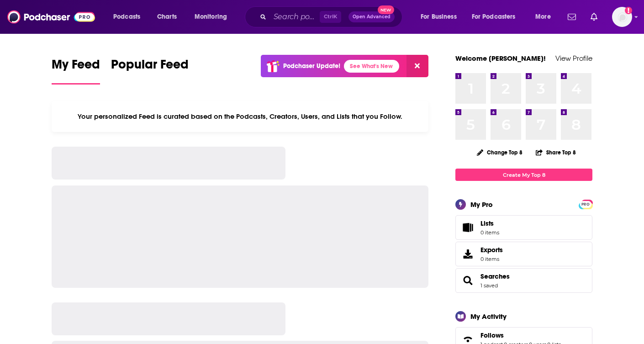 The image size is (644, 344). What do you see at coordinates (622, 17) in the screenshot?
I see `button: Show profile menu` at bounding box center [622, 17].